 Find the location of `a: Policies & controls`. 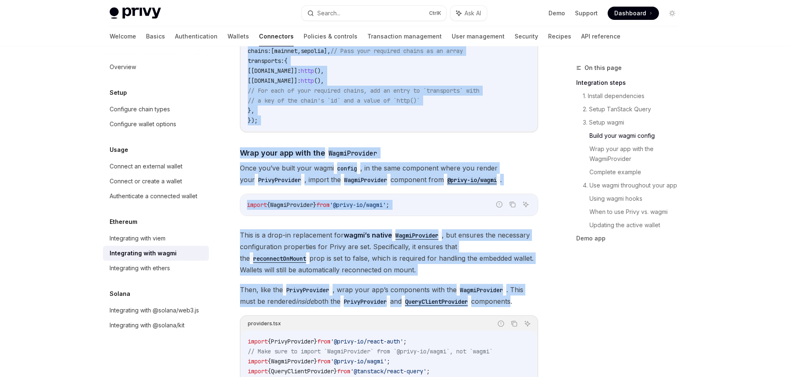

a: Policies & controls is located at coordinates (330, 36).